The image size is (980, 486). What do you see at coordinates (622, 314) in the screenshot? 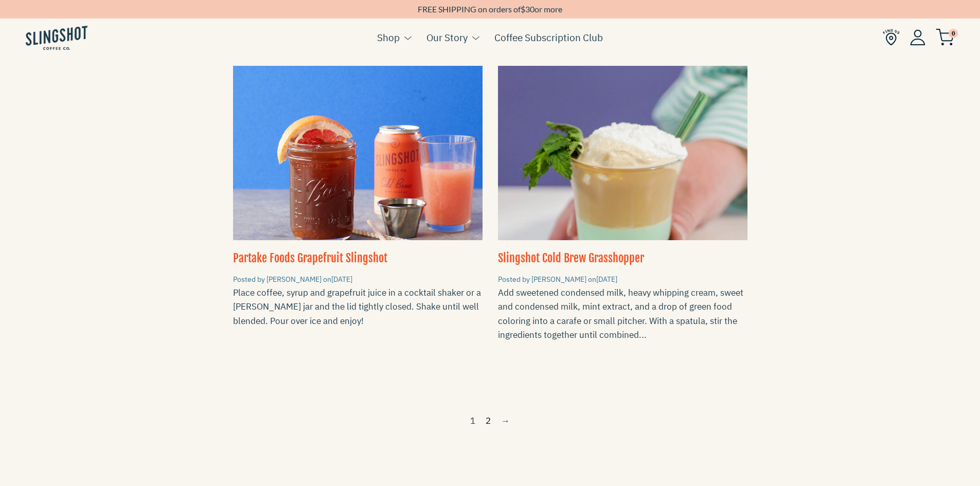
I see `a: Add sweetened condensed milk, heavy whipping cream, sweet and condensed milk, mint extract, and a...` at bounding box center [622, 314].